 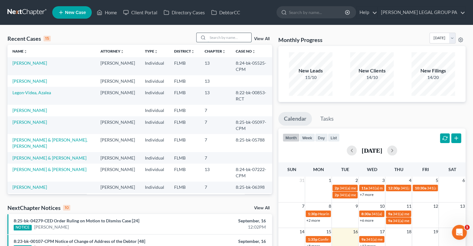 I want to click on input: Search by name..., so click(x=317, y=12).